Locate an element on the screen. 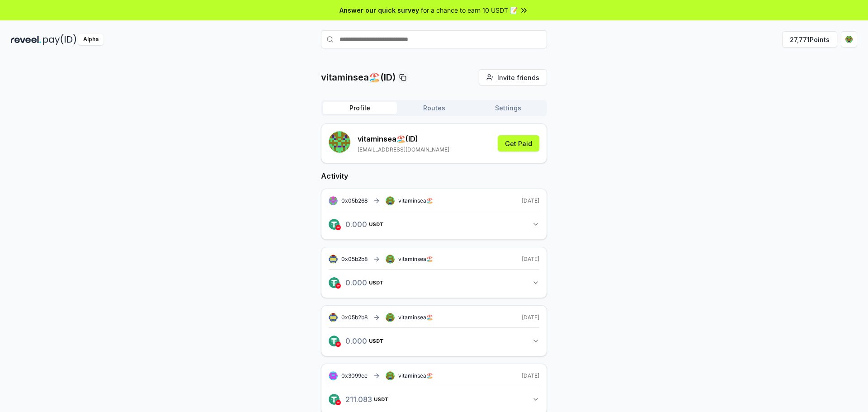 The width and height of the screenshot is (868, 412). button: Invite friends is located at coordinates (512, 78).